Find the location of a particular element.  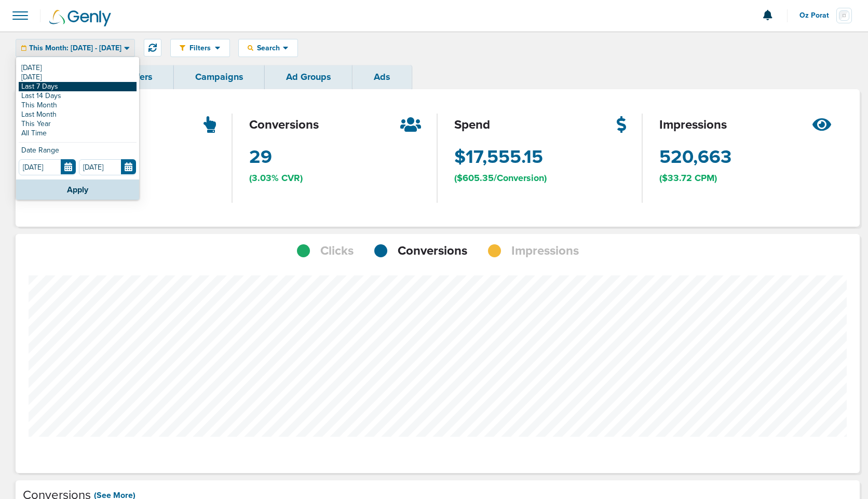

a: Ads is located at coordinates (382, 77).